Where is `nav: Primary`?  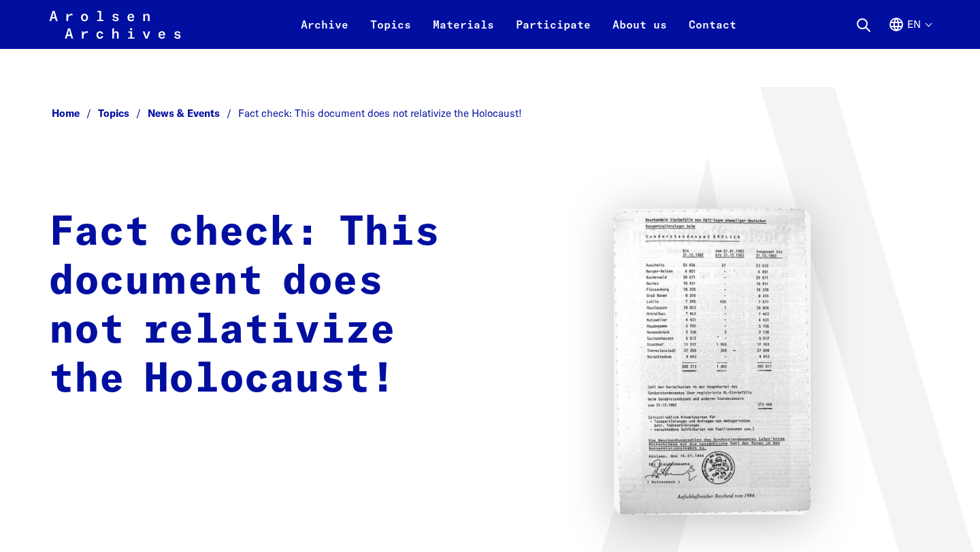
nav: Primary is located at coordinates (519, 24).